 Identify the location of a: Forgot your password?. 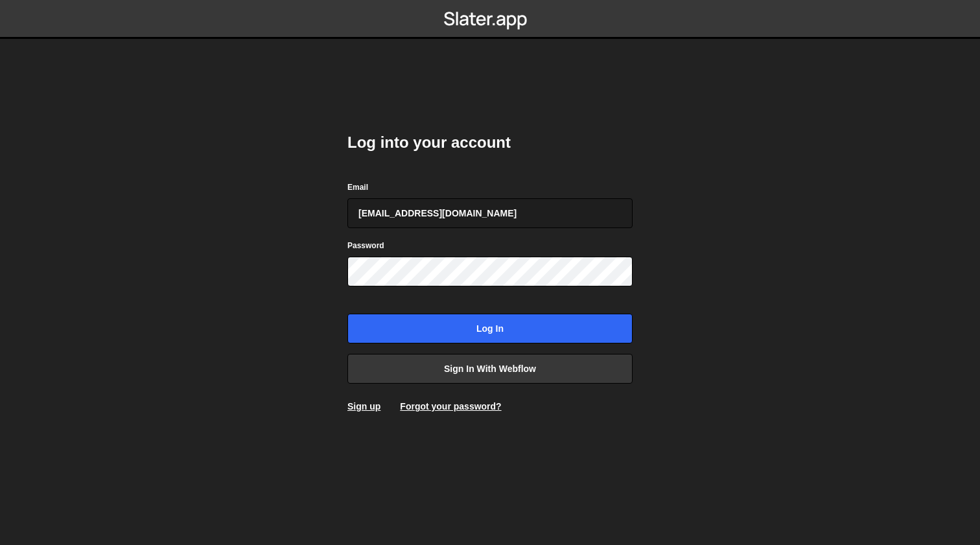
(451, 406).